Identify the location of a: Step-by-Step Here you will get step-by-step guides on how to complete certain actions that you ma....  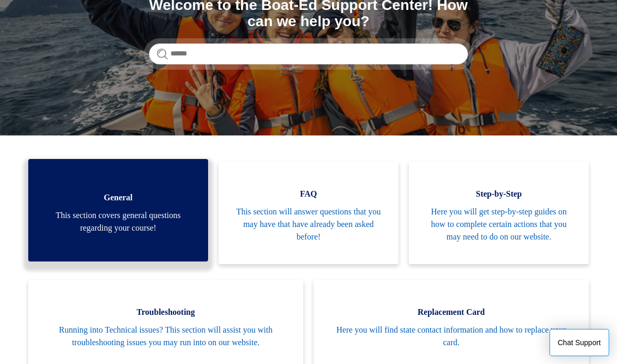
(499, 213).